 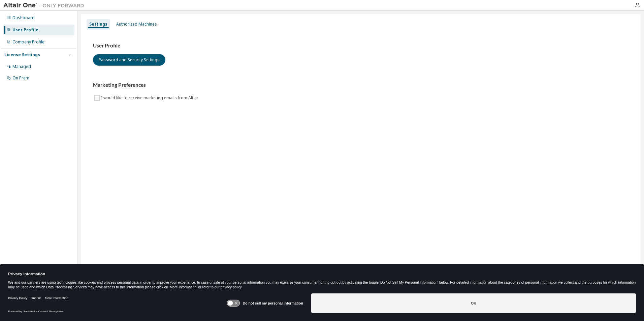 I want to click on div: License Settings, so click(x=22, y=55).